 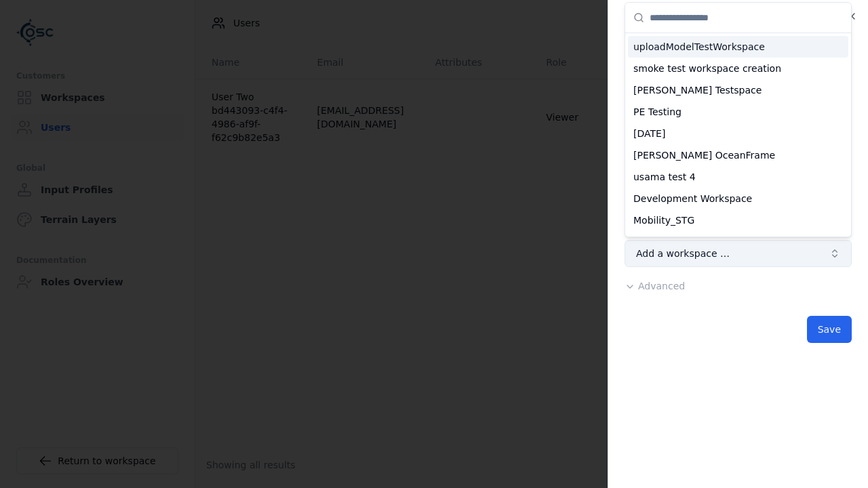 What do you see at coordinates (737, 177) in the screenshot?
I see `div: usama test 4` at bounding box center [737, 177].